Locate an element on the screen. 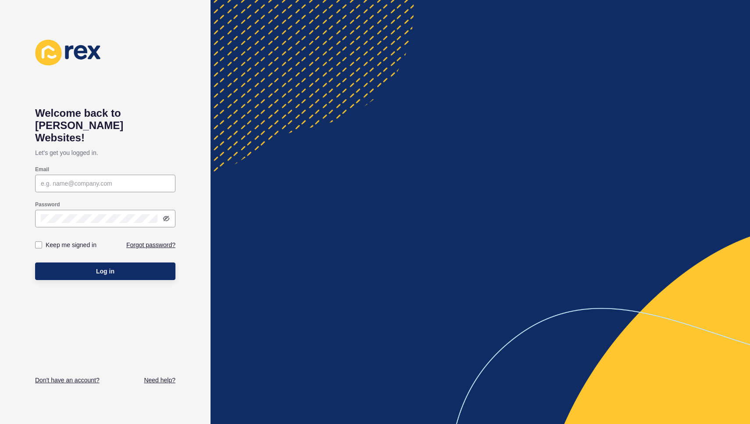 The width and height of the screenshot is (750, 424). a: Forgot password? is located at coordinates (151, 245).